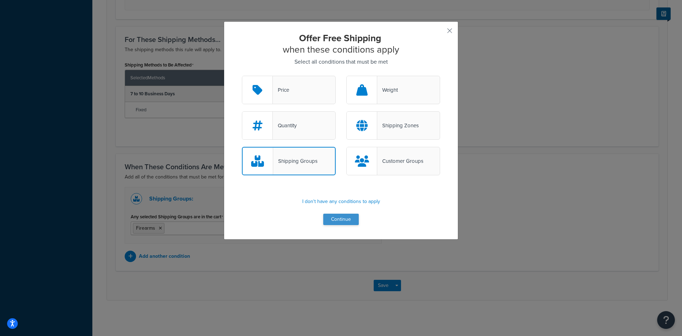 The image size is (682, 336). I want to click on p: Select all conditions that must be met, so click(341, 62).